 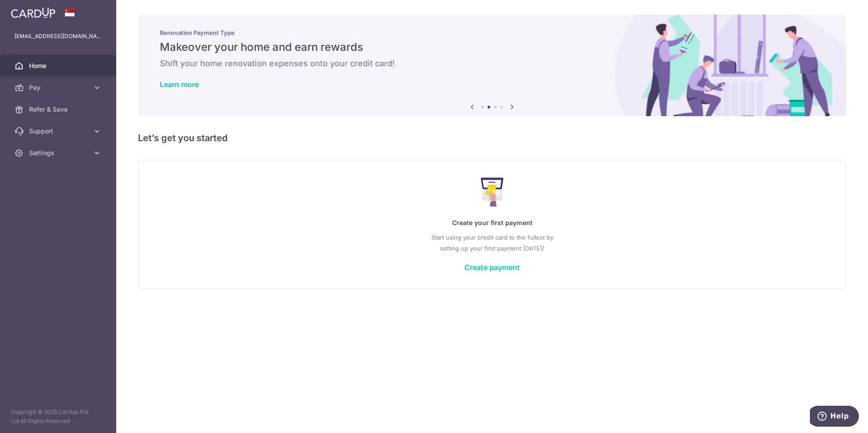 I want to click on img: Make Payment, so click(x=492, y=192).